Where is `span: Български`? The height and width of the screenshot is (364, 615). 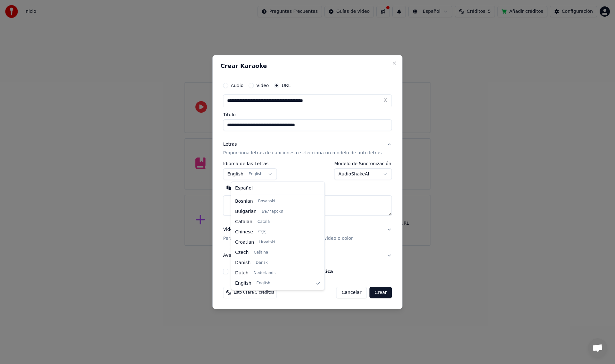
span: Български is located at coordinates (272, 212).